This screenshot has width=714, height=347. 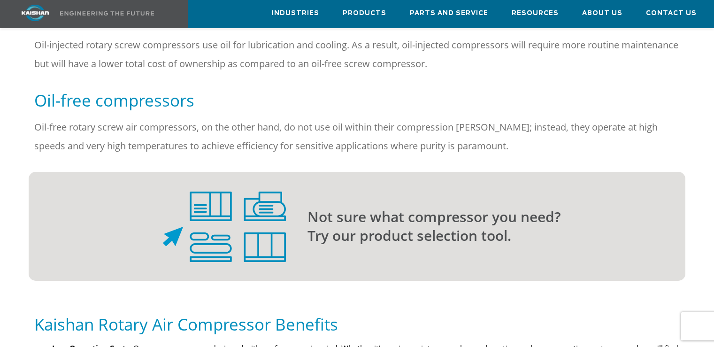 I want to click on span: Products, so click(x=364, y=13).